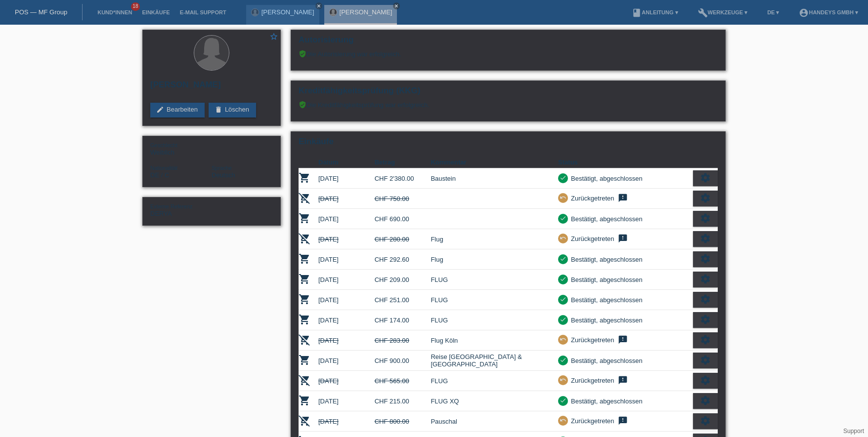 Image resolution: width=868 pixels, height=437 pixels. I want to click on i: build, so click(703, 13).